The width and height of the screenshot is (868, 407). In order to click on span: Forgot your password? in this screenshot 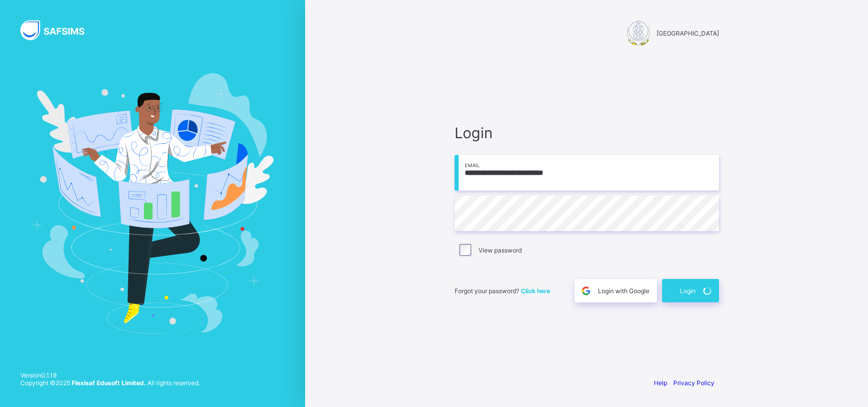, I will do `click(503, 291)`.